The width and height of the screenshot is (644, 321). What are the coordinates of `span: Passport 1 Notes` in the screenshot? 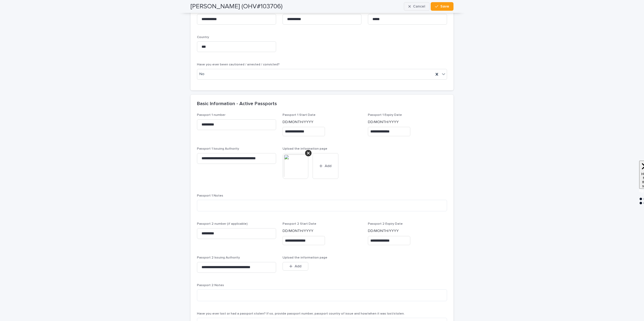 It's located at (210, 196).